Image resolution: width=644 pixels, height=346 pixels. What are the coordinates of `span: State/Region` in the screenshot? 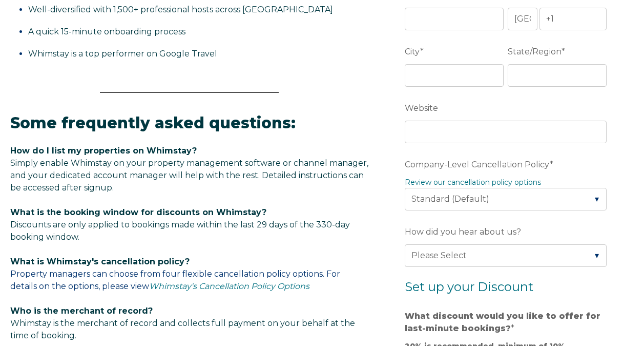 It's located at (535, 51).